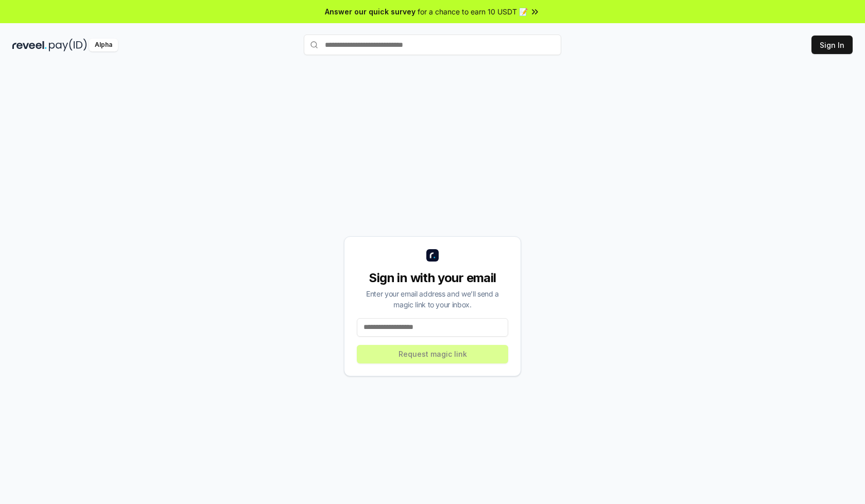  Describe the element at coordinates (433, 255) in the screenshot. I see `img: logo_small` at that location.